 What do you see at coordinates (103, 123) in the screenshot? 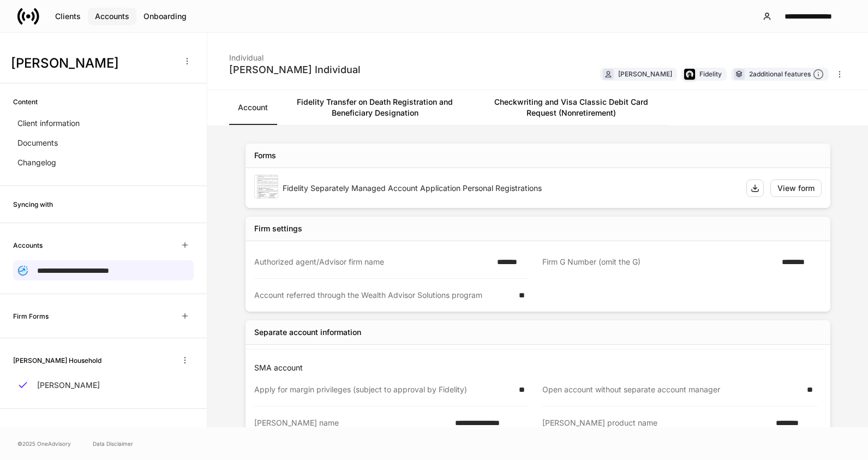
I see `a: Client information` at bounding box center [103, 123].